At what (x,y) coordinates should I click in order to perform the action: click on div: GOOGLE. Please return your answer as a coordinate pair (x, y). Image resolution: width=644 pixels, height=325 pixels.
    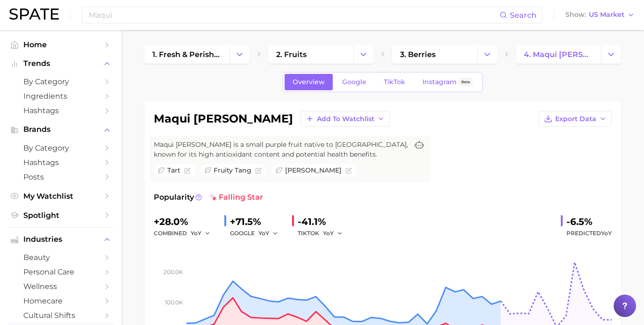
    Looking at the image, I should click on (257, 233).